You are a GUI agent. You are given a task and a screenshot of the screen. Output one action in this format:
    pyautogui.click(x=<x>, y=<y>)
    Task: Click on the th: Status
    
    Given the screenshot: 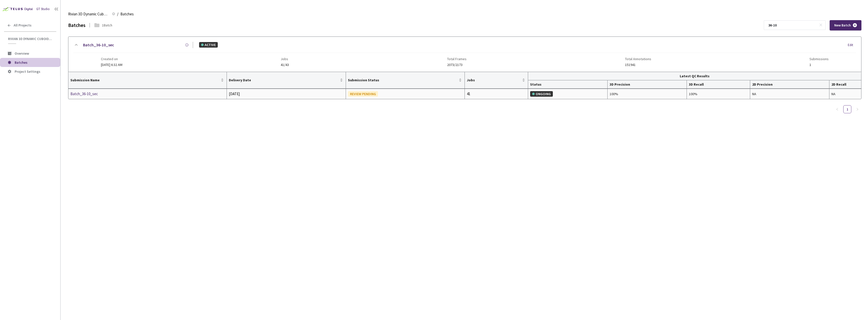 What is the action you would take?
    pyautogui.click(x=568, y=84)
    